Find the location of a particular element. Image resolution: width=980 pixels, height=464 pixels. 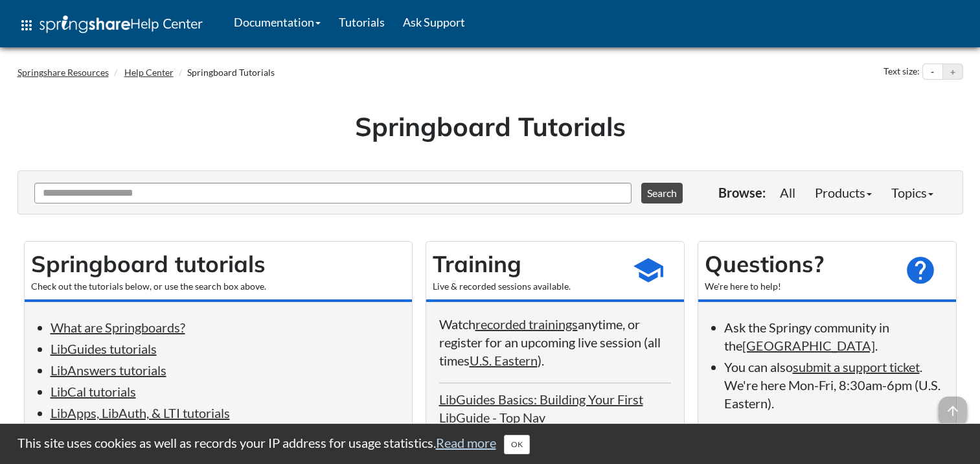

a: arrow_upward is located at coordinates (953, 405).